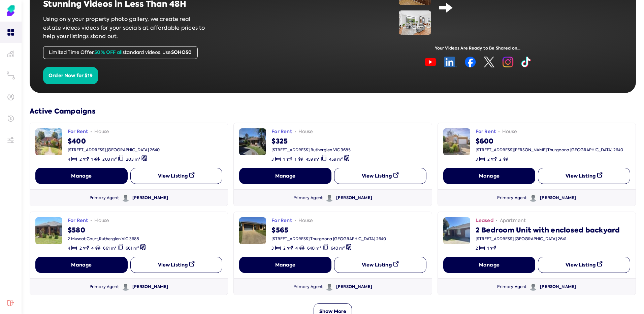 Image resolution: width=644 pixels, height=314 pixels. Describe the element at coordinates (311, 140) in the screenshot. I see `div: $325` at that location.